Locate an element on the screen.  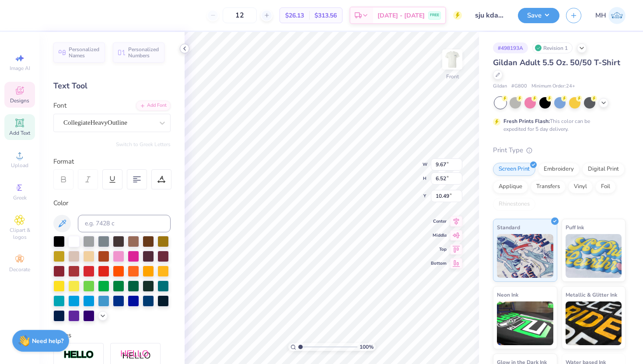
img: Standard is located at coordinates (525, 256).